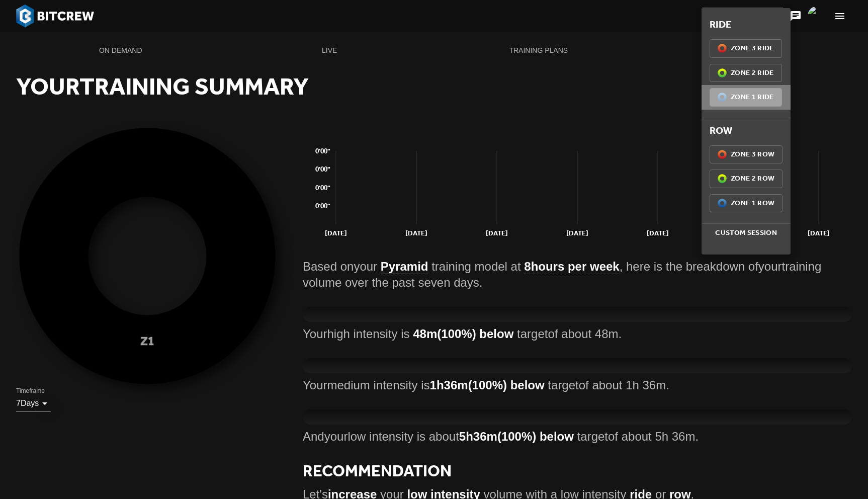 The image size is (868, 499). I want to click on a: Z1(100%)Zone 1 Row, so click(746, 204).